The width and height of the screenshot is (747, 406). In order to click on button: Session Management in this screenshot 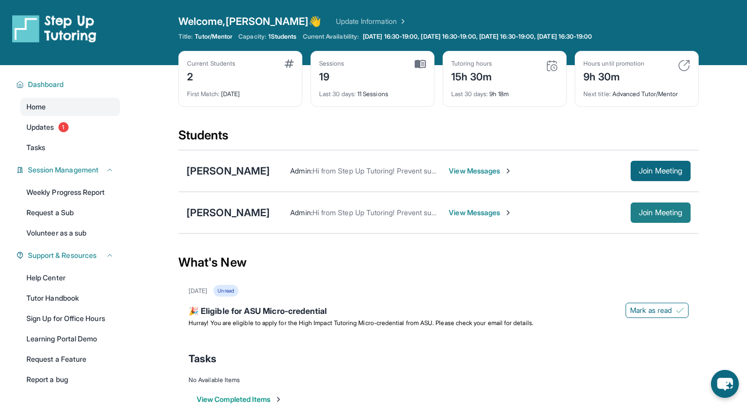, I will do `click(69, 170)`.